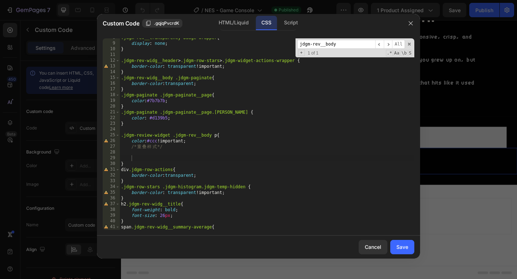  I want to click on div: 29, so click(111, 158).